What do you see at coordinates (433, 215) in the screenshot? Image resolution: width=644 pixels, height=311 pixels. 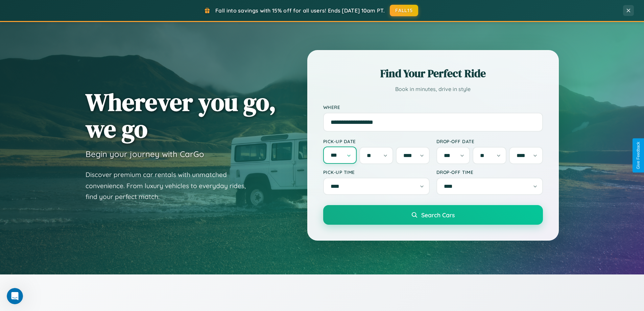 I see `button: Search Cars` at bounding box center [433, 215].